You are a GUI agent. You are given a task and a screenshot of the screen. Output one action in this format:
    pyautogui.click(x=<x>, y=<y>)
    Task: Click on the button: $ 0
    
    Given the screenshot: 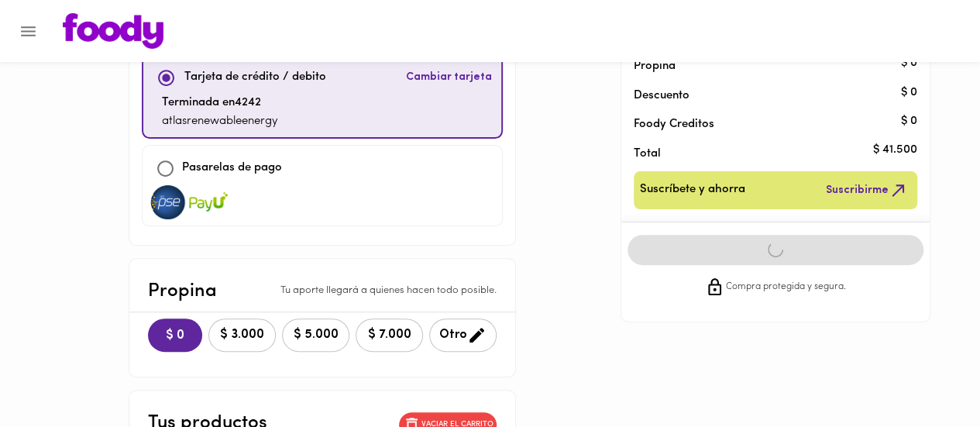 What is the action you would take?
    pyautogui.click(x=175, y=335)
    